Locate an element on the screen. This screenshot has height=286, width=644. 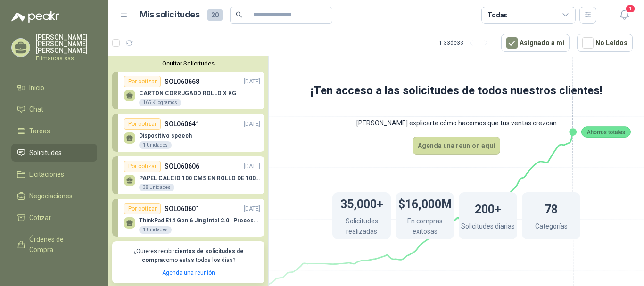
button: No Leídos is located at coordinates (605, 43).